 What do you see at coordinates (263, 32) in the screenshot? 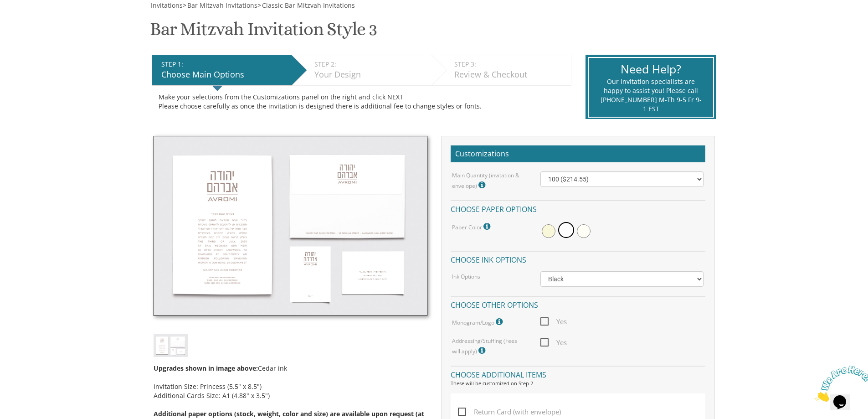
I see `h1: Bar Mitzvah Invitation Style 3` at bounding box center [263, 32].